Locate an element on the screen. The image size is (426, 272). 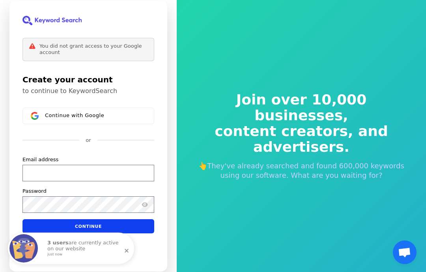
span: Join over 10,000 businesses, is located at coordinates (301, 108).